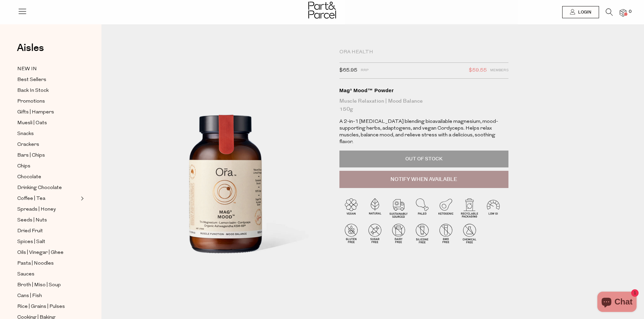 This screenshot has height=319, width=644. I want to click on a: Rice | Grains | Pulses, so click(48, 307).